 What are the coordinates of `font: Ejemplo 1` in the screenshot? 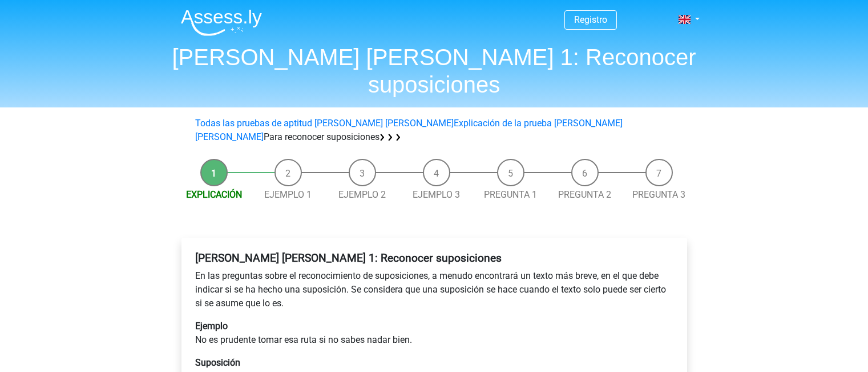 It's located at (288, 194).